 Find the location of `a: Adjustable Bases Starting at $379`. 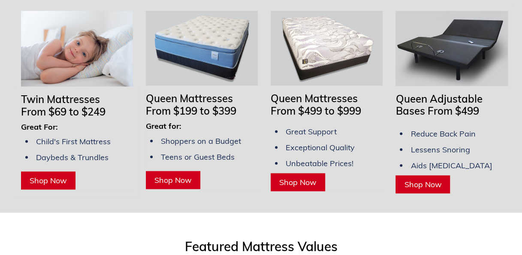

a: Adjustable Bases Starting at $379 is located at coordinates (451, 48).